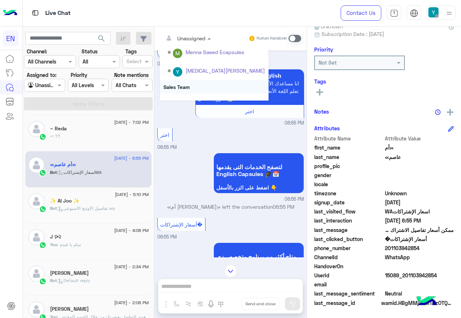 Image resolution: width=461 pixels, height=318 pixels. I want to click on span: wamid.HBgMMjAxMTAzOTQyODU0FQIAEhggNkY2QzU2QzczRDhFMUI5RUFCMjAwOUE5MkVFRTlBMTgA, so click(418, 302).